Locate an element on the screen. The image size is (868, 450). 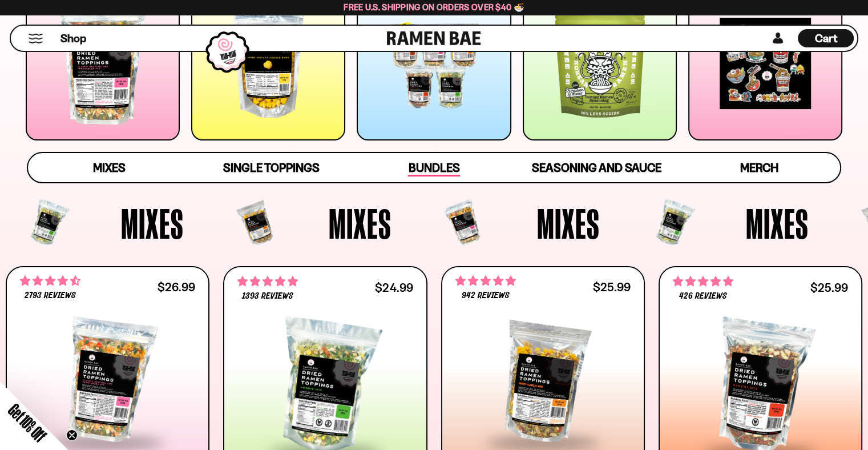
span: Shop is located at coordinates (73, 38).